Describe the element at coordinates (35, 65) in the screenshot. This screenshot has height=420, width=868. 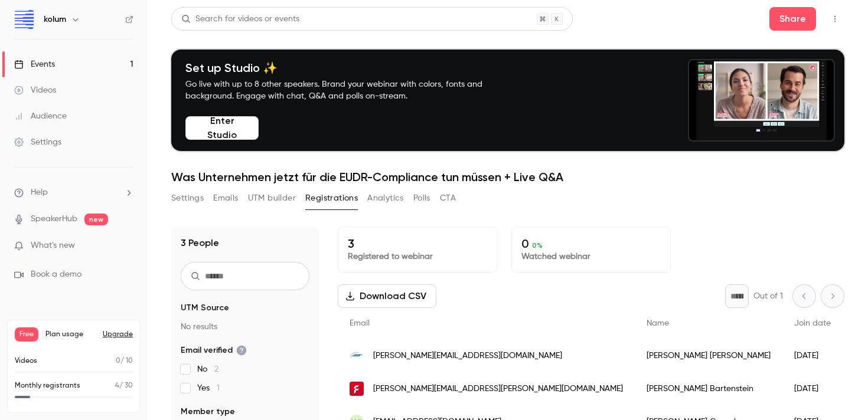
I see `div: Events` at that location.